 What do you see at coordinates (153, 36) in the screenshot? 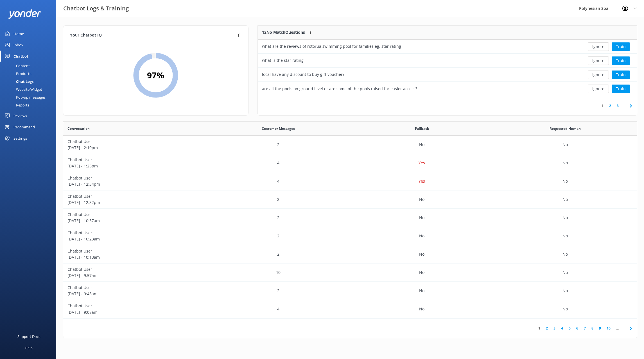
I see `h4: Your Chatbot IQ` at bounding box center [153, 36].